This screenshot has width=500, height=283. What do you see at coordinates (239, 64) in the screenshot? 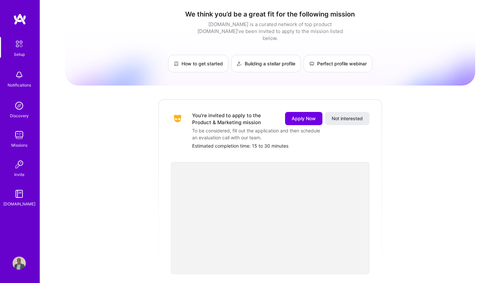
I see `img: Building a stellar profile` at bounding box center [239, 64].